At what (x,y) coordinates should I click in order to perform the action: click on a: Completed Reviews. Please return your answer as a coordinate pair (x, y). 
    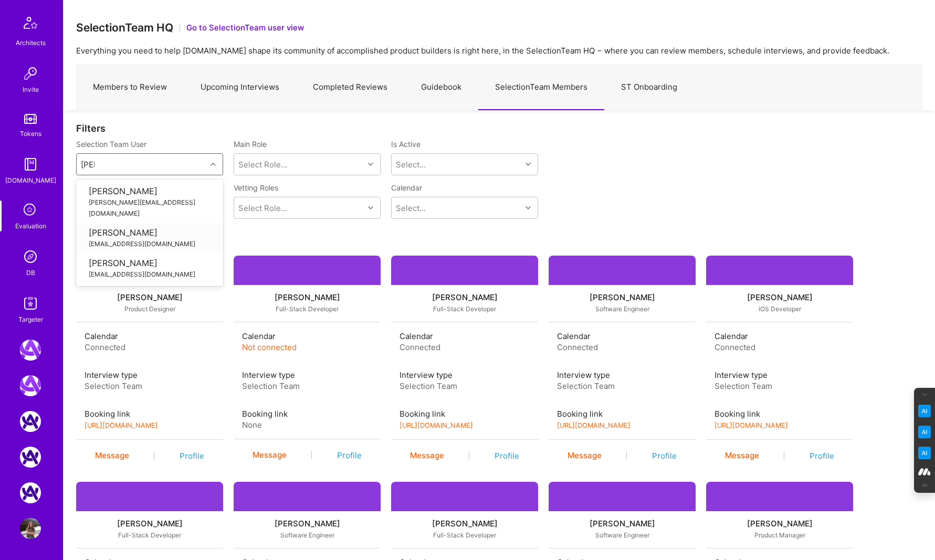
    Looking at the image, I should click on (350, 88).